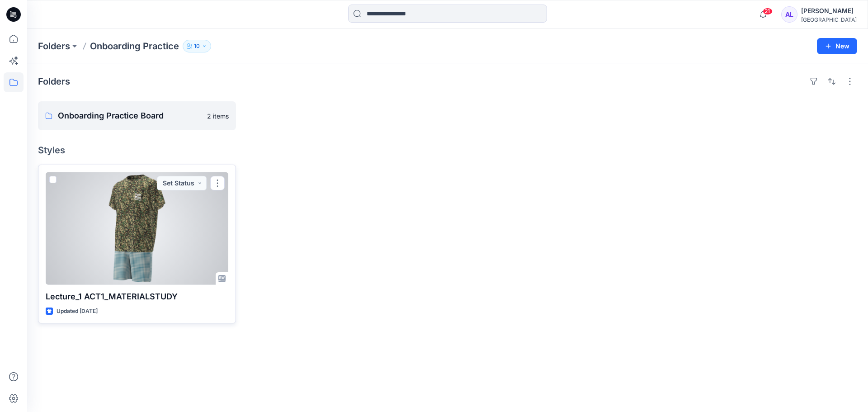  I want to click on span: 21, so click(768, 11).